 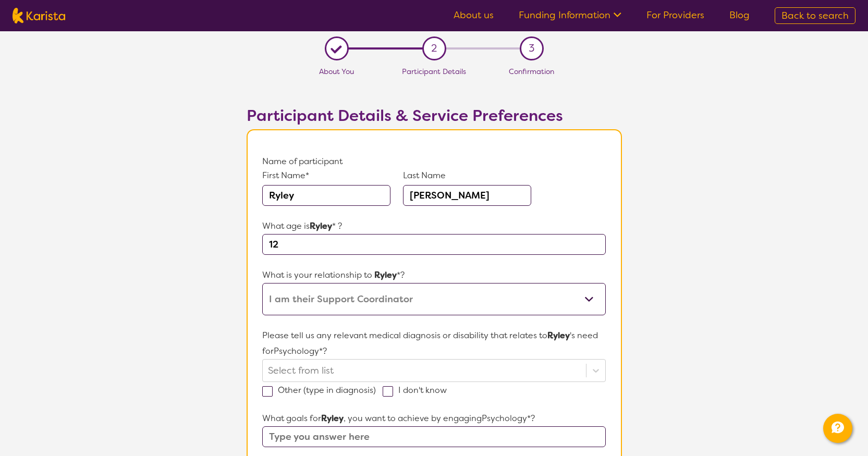 What do you see at coordinates (323, 390) in the screenshot?
I see `label: Other (type in diagnosis)` at bounding box center [323, 390].